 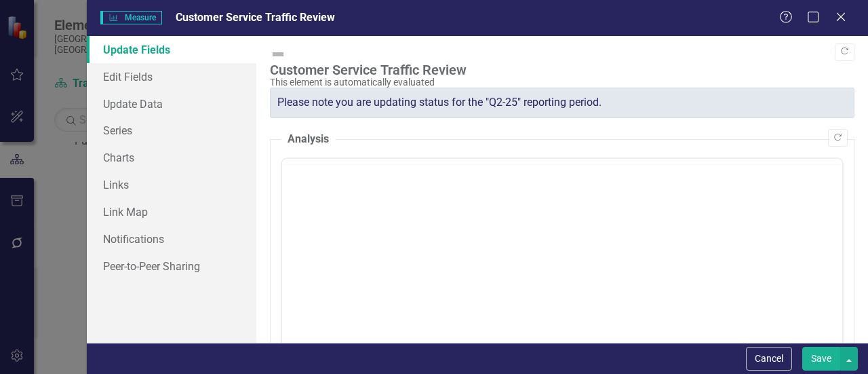 I want to click on a: Charts, so click(x=171, y=158).